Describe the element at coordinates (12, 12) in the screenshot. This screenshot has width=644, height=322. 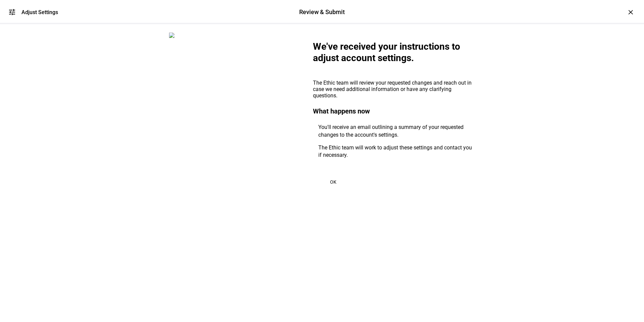
I see `mat-icon: tune` at that location.